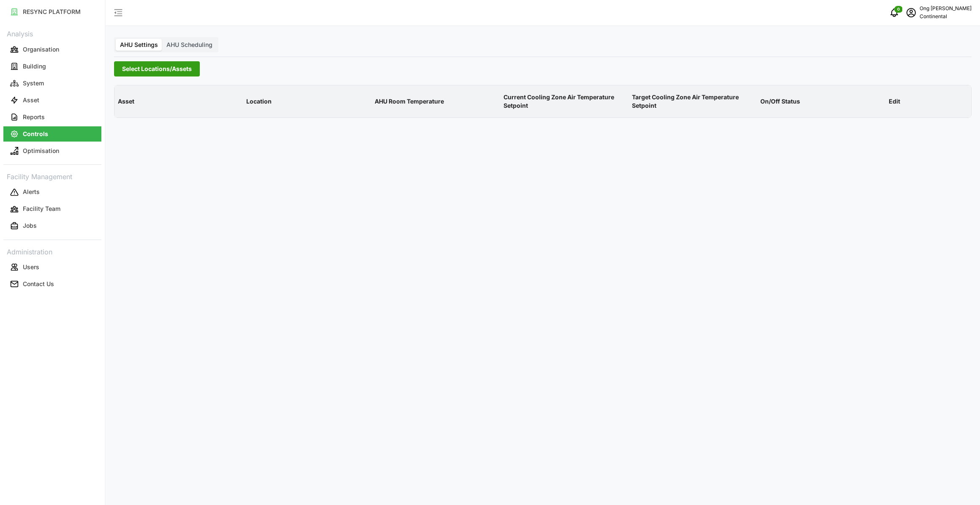 This screenshot has width=980, height=505. Describe the element at coordinates (35, 134) in the screenshot. I see `p: Controls` at that location.